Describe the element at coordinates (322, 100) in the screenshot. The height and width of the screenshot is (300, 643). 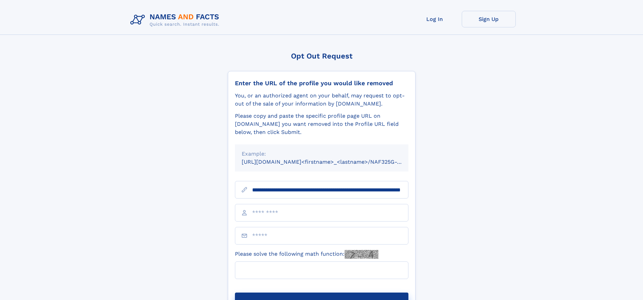
I see `div: You, or an authorized agent on your behalf, may request to opt-out of the sale of your informatio...` at that location.